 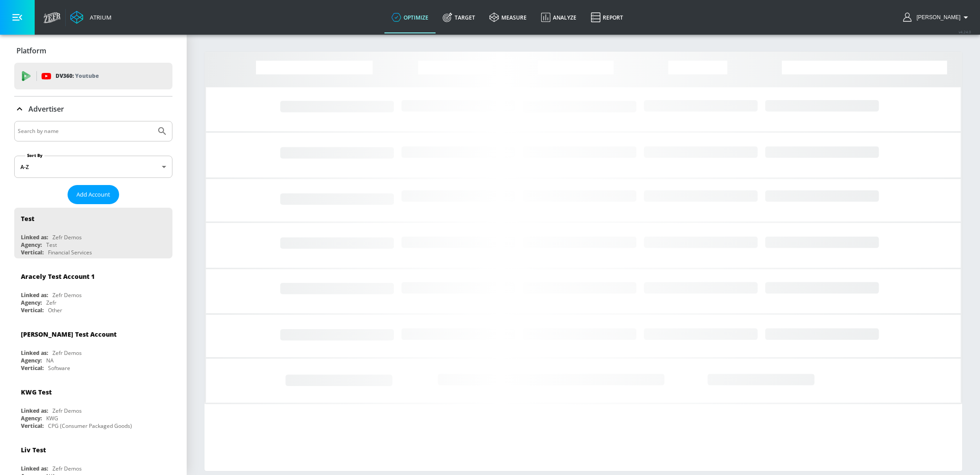 What do you see at coordinates (94, 233) in the screenshot?
I see `div: TestLinked as:Zefr DemosAgency:TestVertical:Financial Services` at bounding box center [94, 233].